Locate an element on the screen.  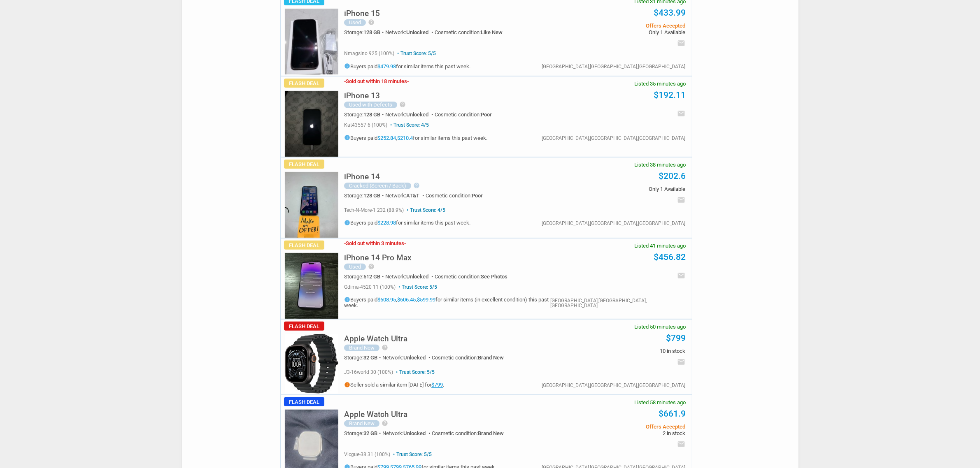
a: $433.99 is located at coordinates (670, 13).